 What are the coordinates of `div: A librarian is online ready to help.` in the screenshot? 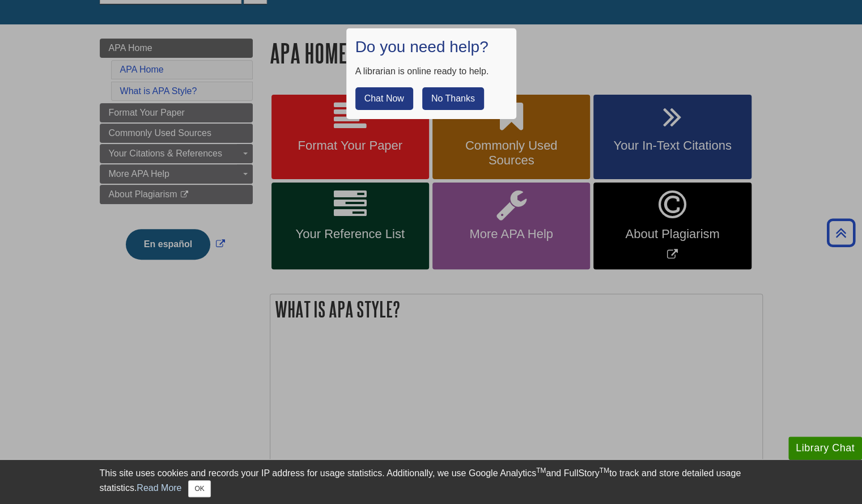 It's located at (431, 71).